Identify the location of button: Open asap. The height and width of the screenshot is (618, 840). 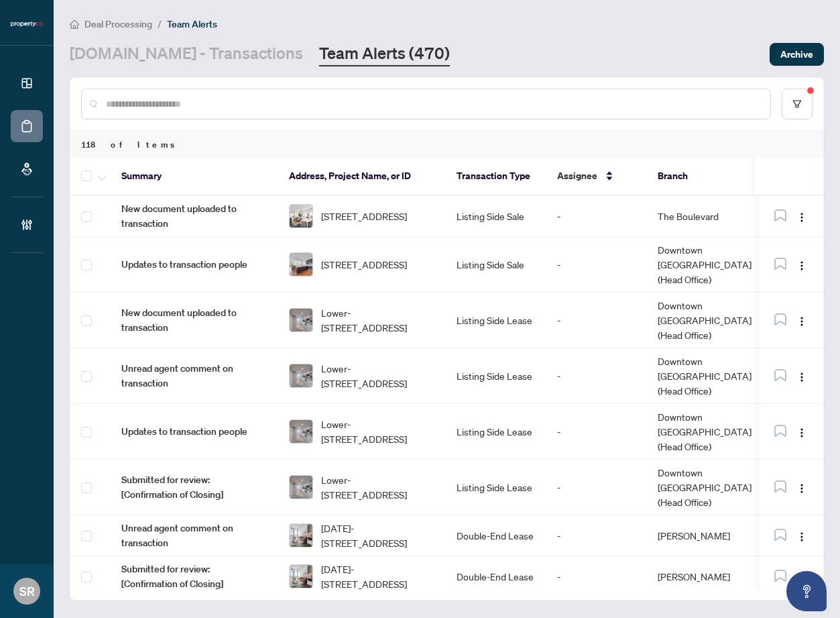
(806, 591).